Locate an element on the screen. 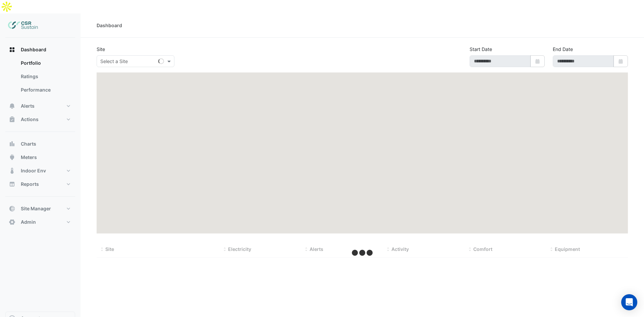 The width and height of the screenshot is (644, 317). button: Actions is located at coordinates (40, 120).